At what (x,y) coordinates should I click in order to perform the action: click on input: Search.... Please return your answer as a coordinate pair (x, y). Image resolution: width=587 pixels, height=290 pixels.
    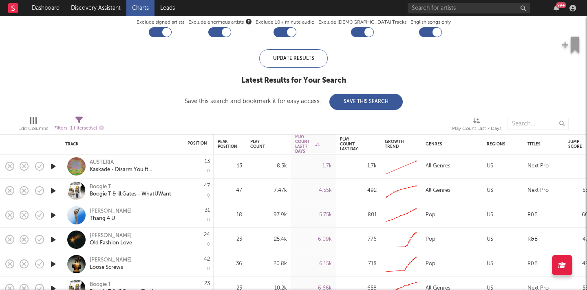
    Looking at the image, I should click on (538, 124).